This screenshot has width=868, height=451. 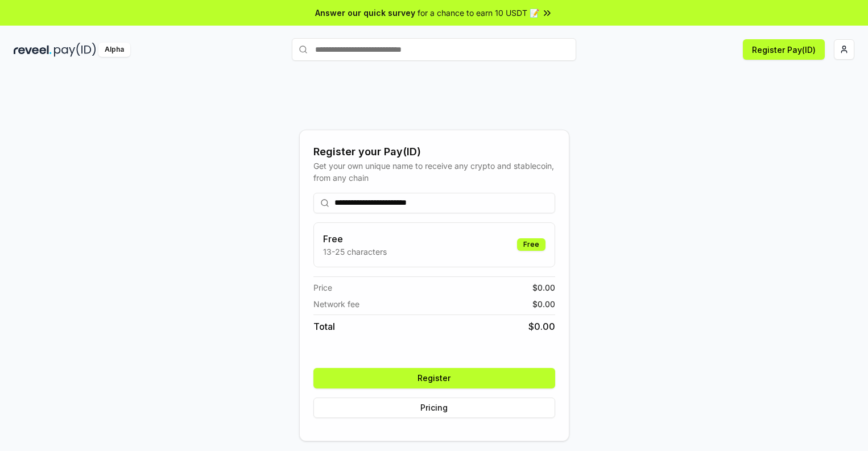 What do you see at coordinates (32, 49) in the screenshot?
I see `img: reveel_dark` at bounding box center [32, 49].